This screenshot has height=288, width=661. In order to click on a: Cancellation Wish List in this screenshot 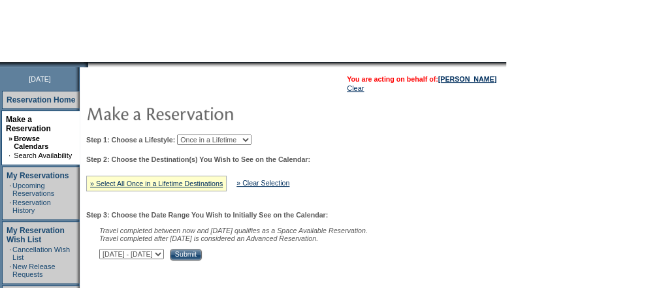, I will do `click(41, 254)`.